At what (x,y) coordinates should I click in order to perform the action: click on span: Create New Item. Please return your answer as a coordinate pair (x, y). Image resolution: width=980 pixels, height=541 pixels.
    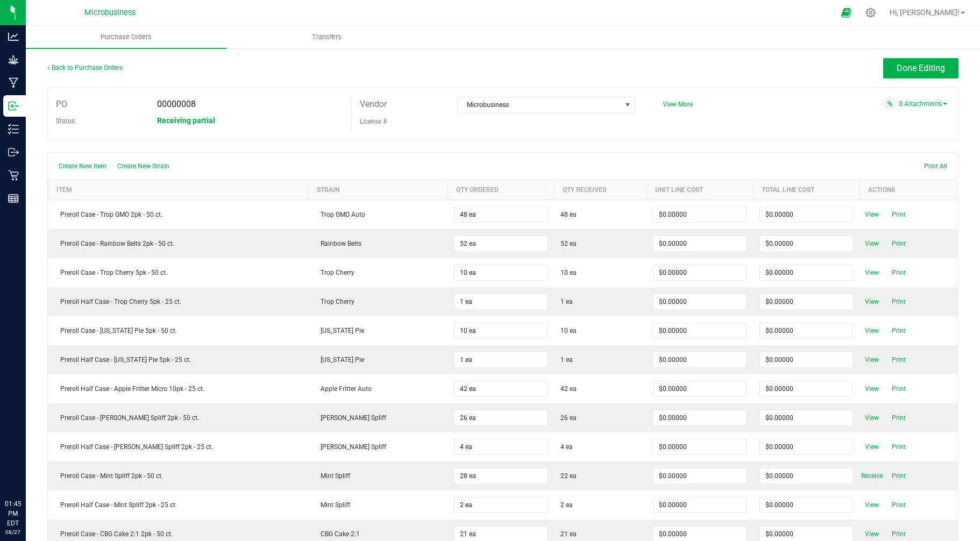
    Looking at the image, I should click on (82, 166).